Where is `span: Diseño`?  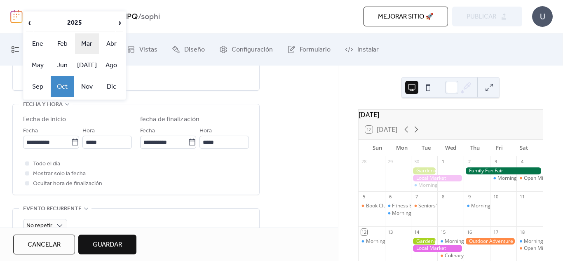
span: Diseño is located at coordinates (195, 50).